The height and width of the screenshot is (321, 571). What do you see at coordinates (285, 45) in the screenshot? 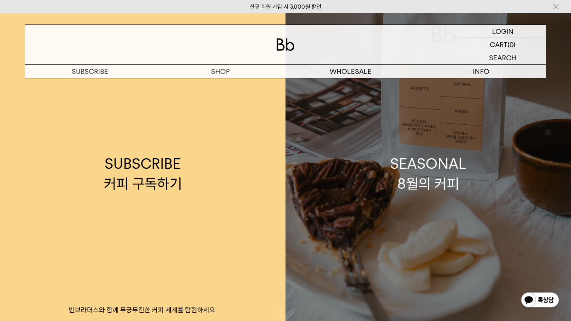
I see `img: 로고` at bounding box center [285, 45].